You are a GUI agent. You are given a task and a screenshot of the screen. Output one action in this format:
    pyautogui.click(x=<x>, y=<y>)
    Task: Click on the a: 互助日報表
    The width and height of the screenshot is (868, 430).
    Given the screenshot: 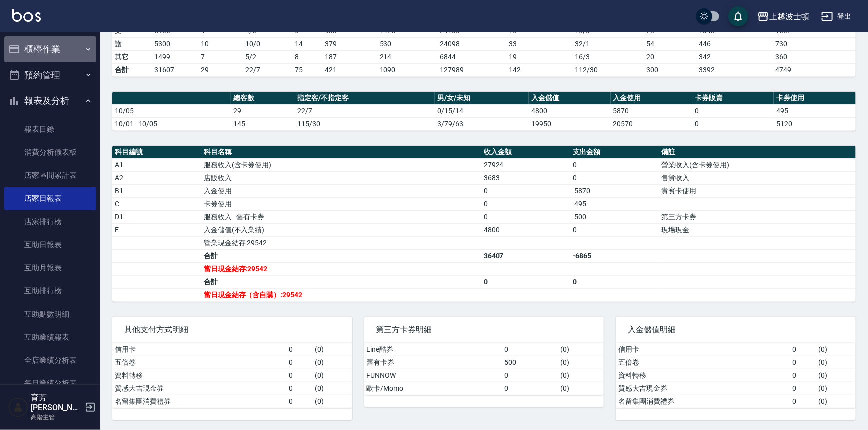 What is the action you would take?
    pyautogui.click(x=50, y=245)
    